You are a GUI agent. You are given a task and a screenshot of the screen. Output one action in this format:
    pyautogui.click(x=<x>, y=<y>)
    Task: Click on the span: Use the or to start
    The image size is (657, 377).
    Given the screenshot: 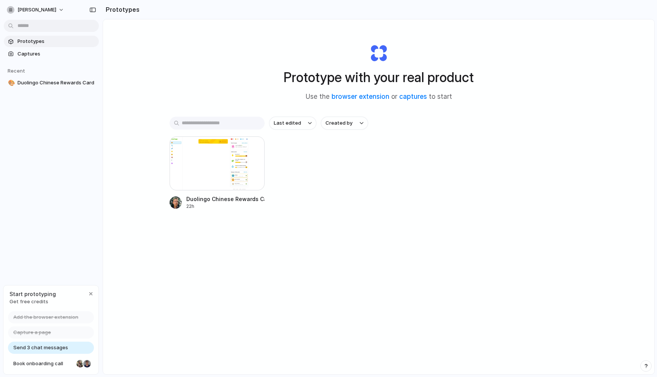 What is the action you would take?
    pyautogui.click(x=379, y=97)
    